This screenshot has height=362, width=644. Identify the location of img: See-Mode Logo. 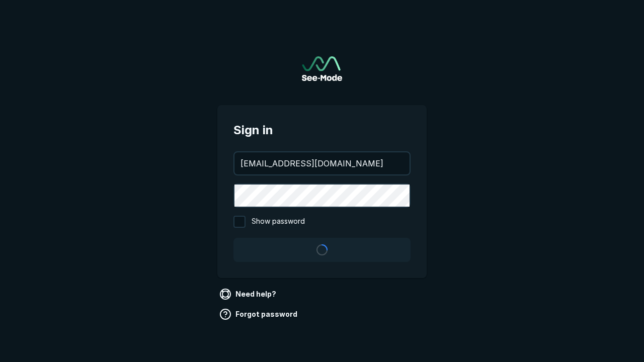
(322, 68).